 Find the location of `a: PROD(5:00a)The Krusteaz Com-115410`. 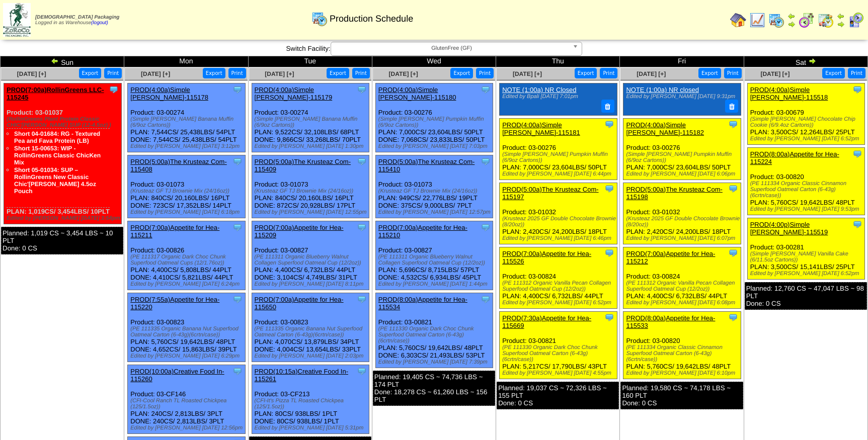

a: PROD(5:00a)The Krusteaz Com-115410 is located at coordinates (426, 165).